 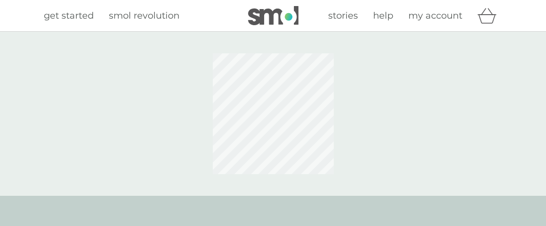 What do you see at coordinates (273, 16) in the screenshot?
I see `img: smol` at bounding box center [273, 16].